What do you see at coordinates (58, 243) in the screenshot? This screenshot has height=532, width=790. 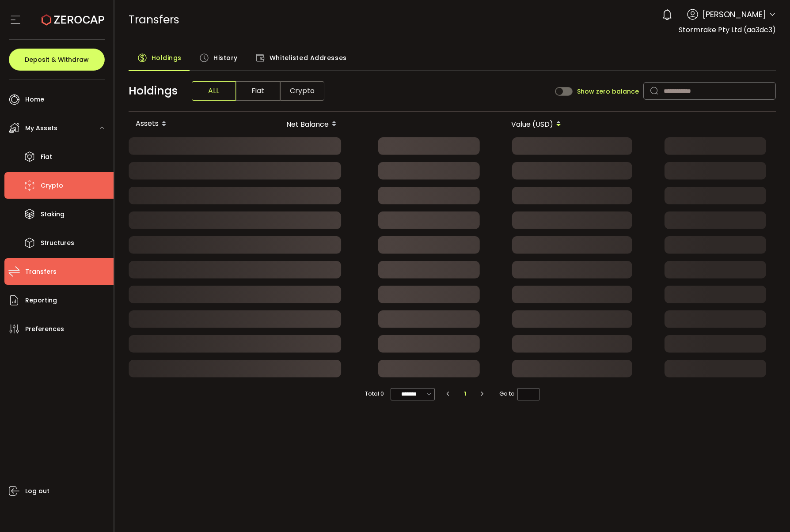 I see `span: Structures` at bounding box center [58, 243].